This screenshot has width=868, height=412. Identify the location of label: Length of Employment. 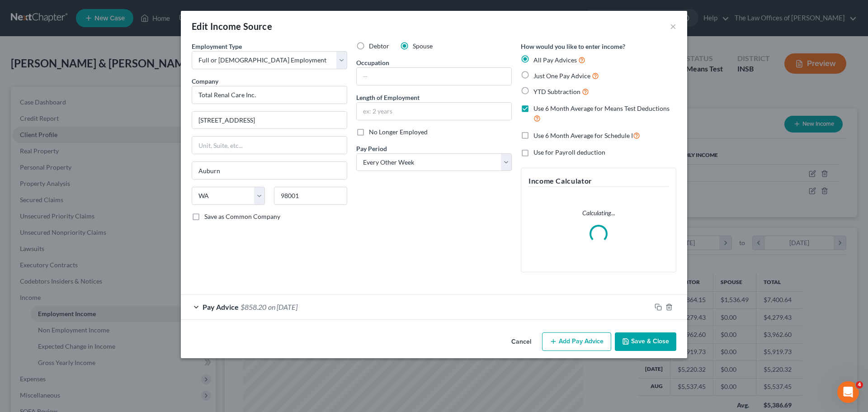
(388, 97).